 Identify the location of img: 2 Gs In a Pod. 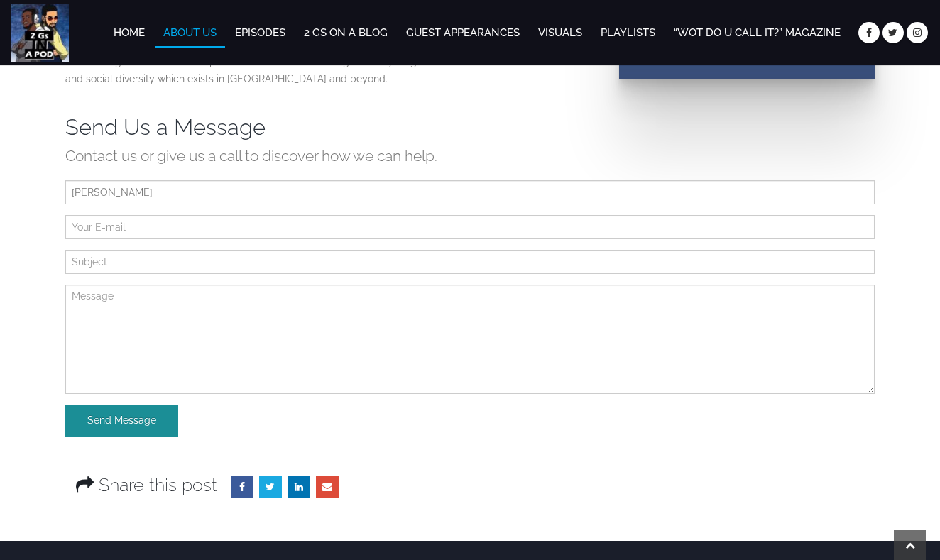
(39, 33).